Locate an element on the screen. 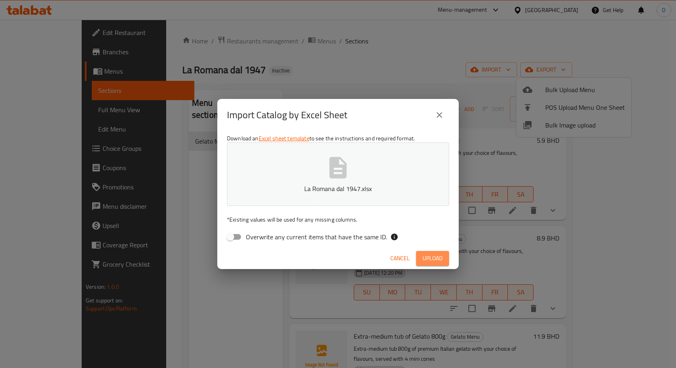  button: La Romana dal 1947.xlsx is located at coordinates (338, 174).